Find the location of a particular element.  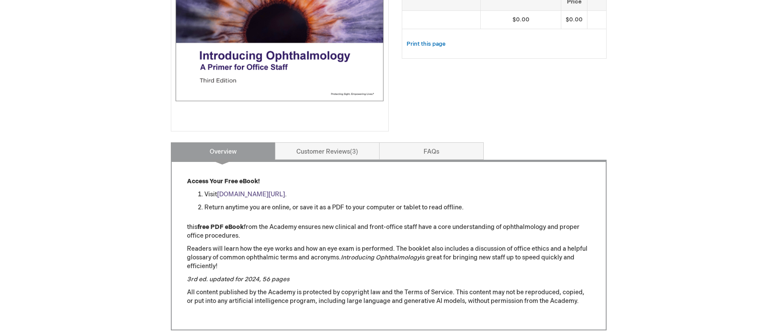

li: Visit . is located at coordinates (397, 195).